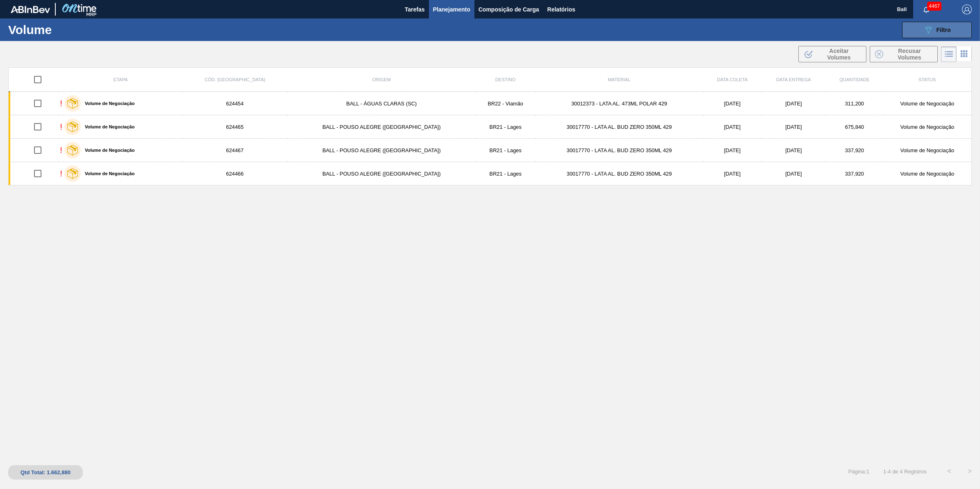 Image resolution: width=980 pixels, height=489 pixels. What do you see at coordinates (46, 472) in the screenshot?
I see `div: Qtd Total: 1.662,880` at bounding box center [46, 472].